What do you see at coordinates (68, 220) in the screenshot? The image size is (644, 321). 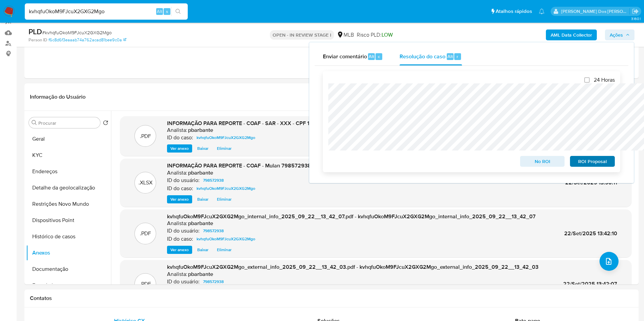 I see `button: Dispositivos Point` at bounding box center [68, 220].